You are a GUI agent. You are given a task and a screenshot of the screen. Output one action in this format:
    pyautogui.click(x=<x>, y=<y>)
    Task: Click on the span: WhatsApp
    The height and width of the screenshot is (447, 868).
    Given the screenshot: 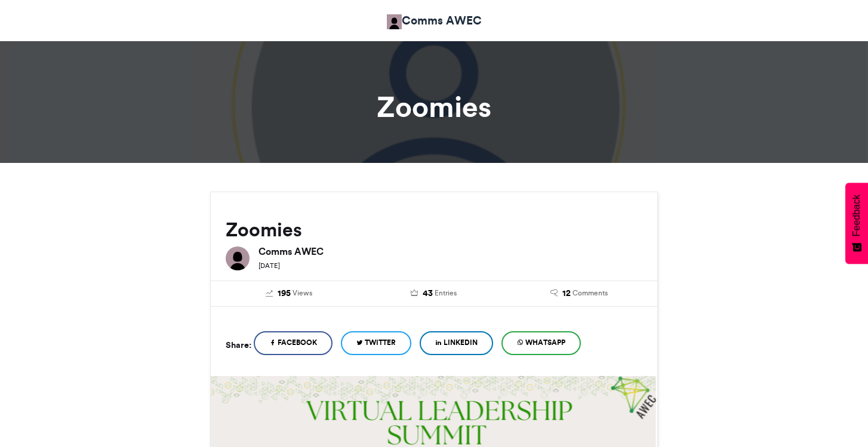 What is the action you would take?
    pyautogui.click(x=545, y=342)
    